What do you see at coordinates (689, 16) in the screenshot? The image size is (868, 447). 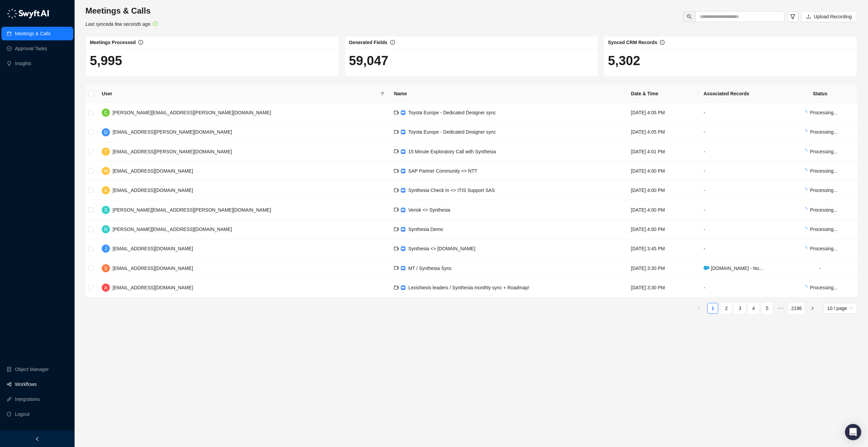 I see `span: search` at bounding box center [689, 16].